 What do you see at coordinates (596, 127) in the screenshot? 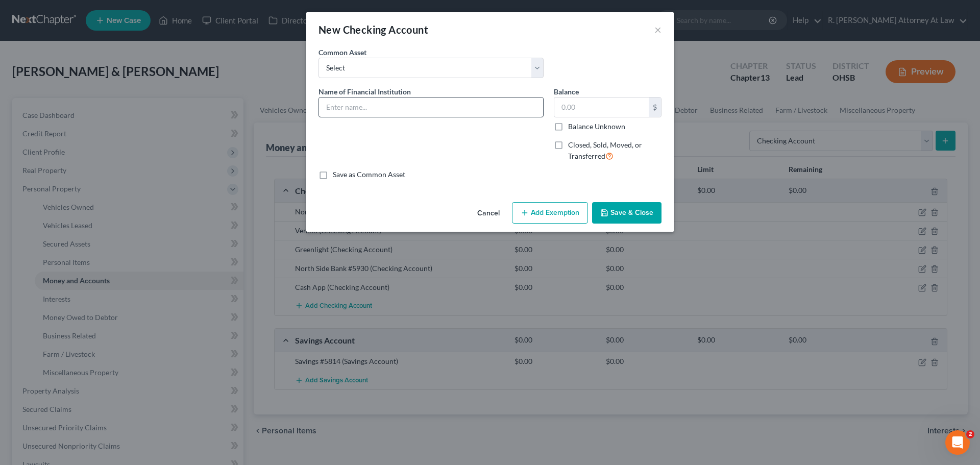
I see `label: Balance Unknown` at bounding box center [596, 127].